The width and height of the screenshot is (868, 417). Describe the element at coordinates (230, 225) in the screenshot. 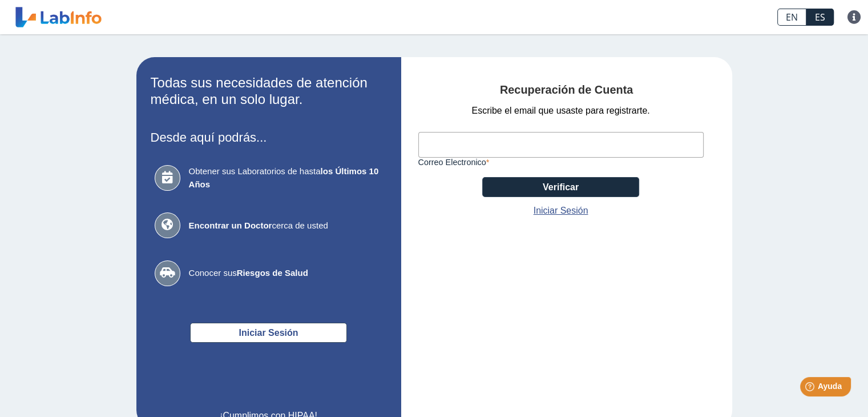

I see `b: Encontrar un Doctor` at that location.